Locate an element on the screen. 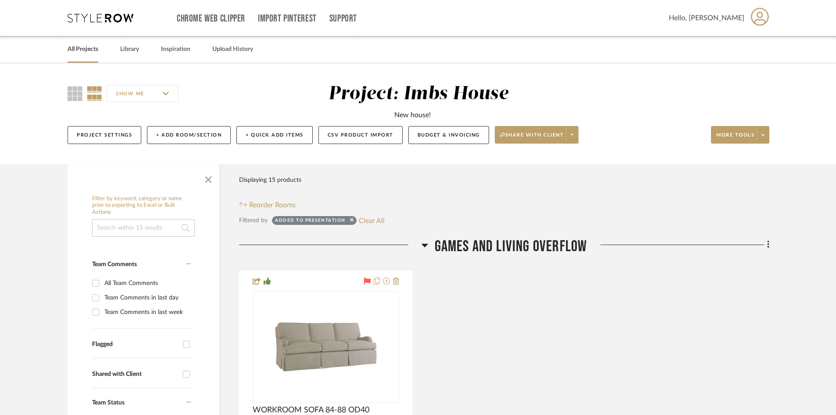  button: Reorder Rooms is located at coordinates (267, 205).